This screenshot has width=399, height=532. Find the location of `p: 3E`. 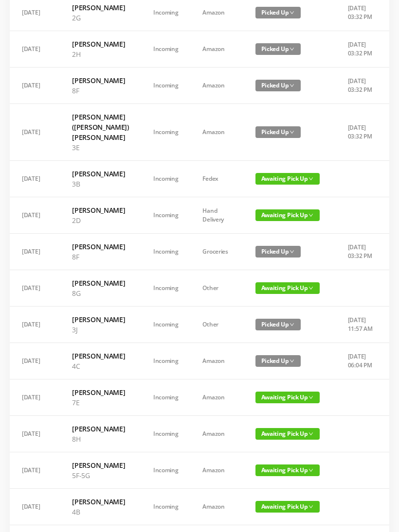

p: 3E is located at coordinates (100, 147).